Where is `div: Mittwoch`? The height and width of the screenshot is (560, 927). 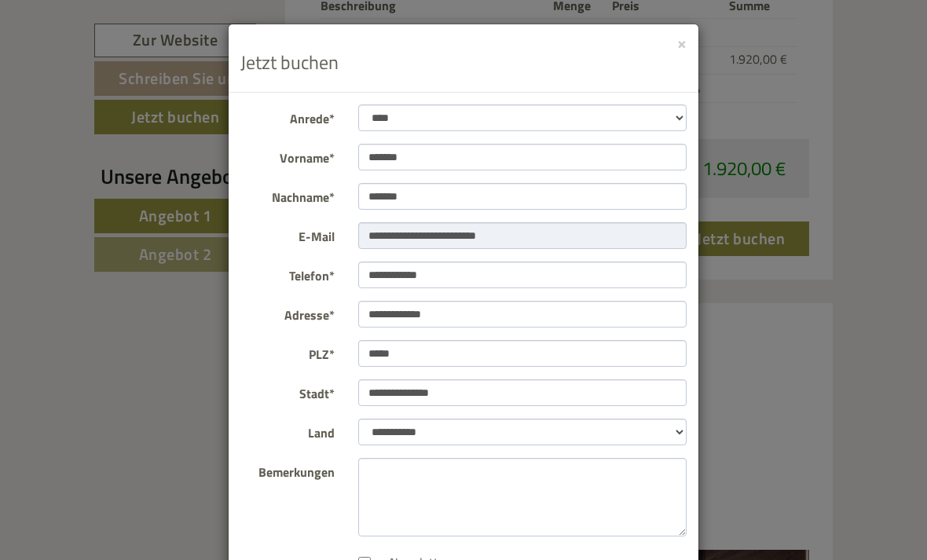 div: Mittwoch is located at coordinates (251, 25).